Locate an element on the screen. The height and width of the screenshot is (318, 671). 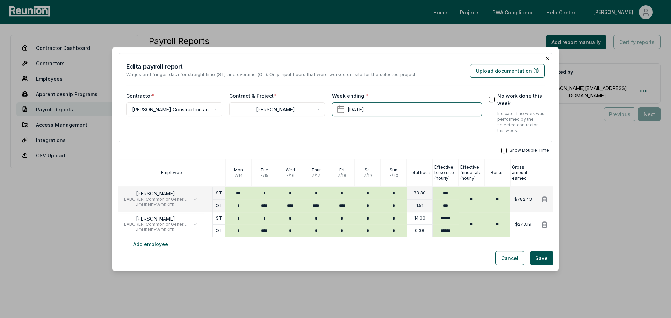
p: $273.19 is located at coordinates (523, 225).